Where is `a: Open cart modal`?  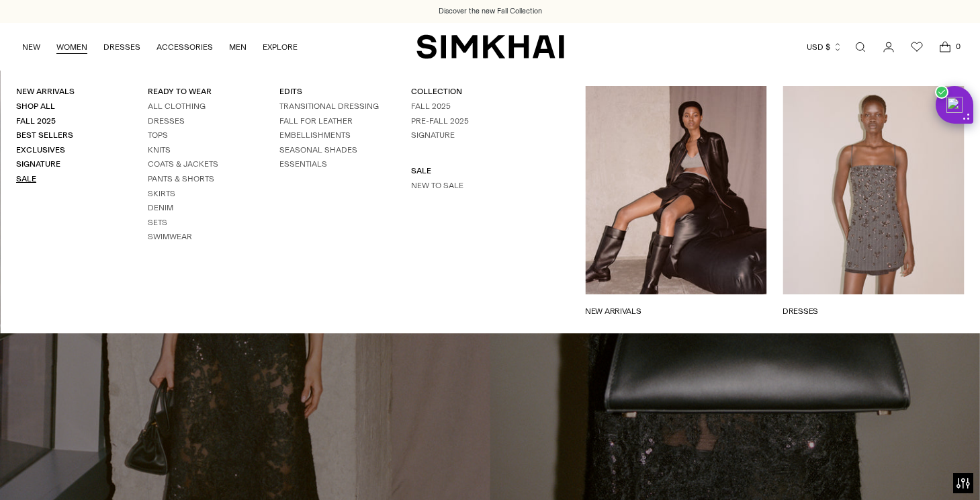 a: Open cart modal is located at coordinates (946, 47).